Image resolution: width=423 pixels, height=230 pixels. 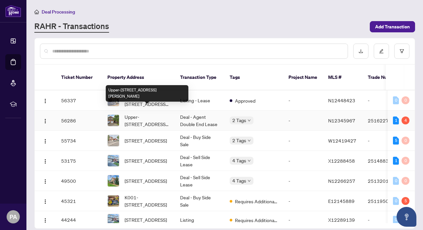 I want to click on span: home, so click(x=37, y=12).